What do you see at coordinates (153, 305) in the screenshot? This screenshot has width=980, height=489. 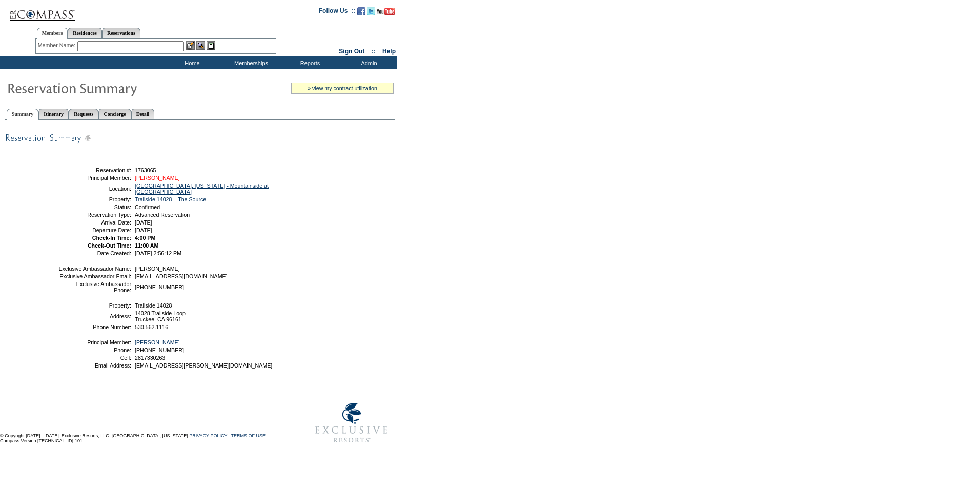 I see `span: Trailside 14028` at bounding box center [153, 305].